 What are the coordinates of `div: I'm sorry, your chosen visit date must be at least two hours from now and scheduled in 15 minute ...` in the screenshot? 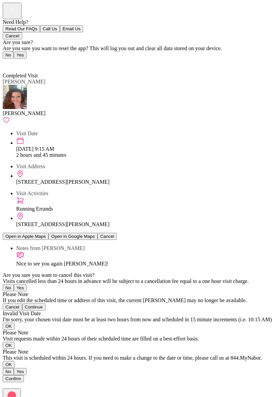 It's located at (138, 320).